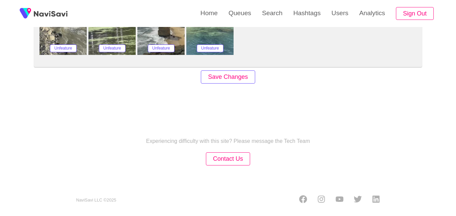 Image resolution: width=456 pixels, height=216 pixels. I want to click on p: Experiencing difficulty with this site? Please message the Tech Team, so click(228, 141).